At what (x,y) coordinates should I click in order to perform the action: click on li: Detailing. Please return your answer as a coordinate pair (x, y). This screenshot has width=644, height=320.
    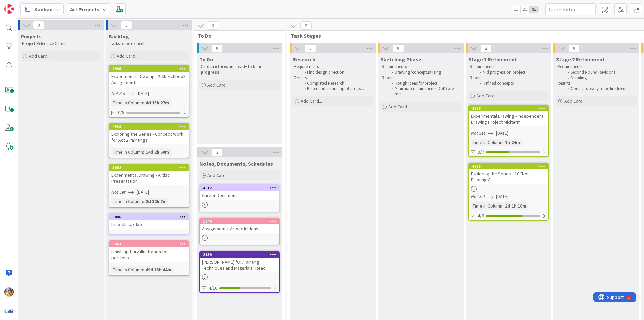
    Looking at the image, I should click on (599, 78).